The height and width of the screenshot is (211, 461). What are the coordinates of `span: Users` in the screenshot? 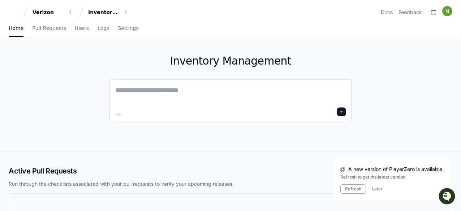 It's located at (82, 28).